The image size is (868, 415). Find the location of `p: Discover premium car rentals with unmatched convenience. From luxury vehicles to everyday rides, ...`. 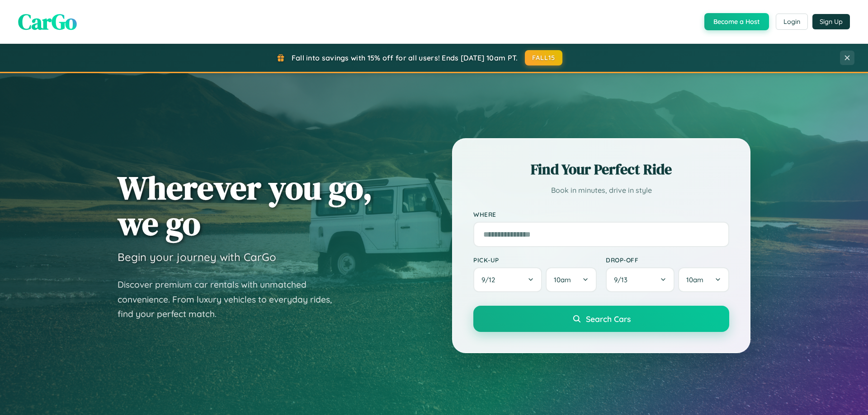

p: Discover premium car rentals with unmatched convenience. From luxury vehicles to everyday rides, ... is located at coordinates (230, 300).